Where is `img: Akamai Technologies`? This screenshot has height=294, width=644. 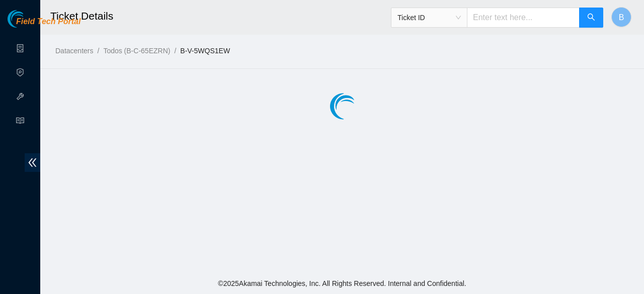 img: Akamai Technologies is located at coordinates (29, 19).